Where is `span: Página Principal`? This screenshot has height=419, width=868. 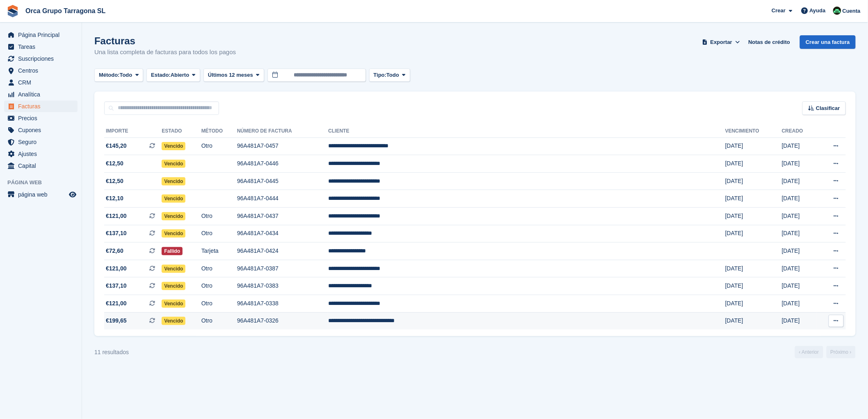 span: Página Principal is located at coordinates (43, 35).